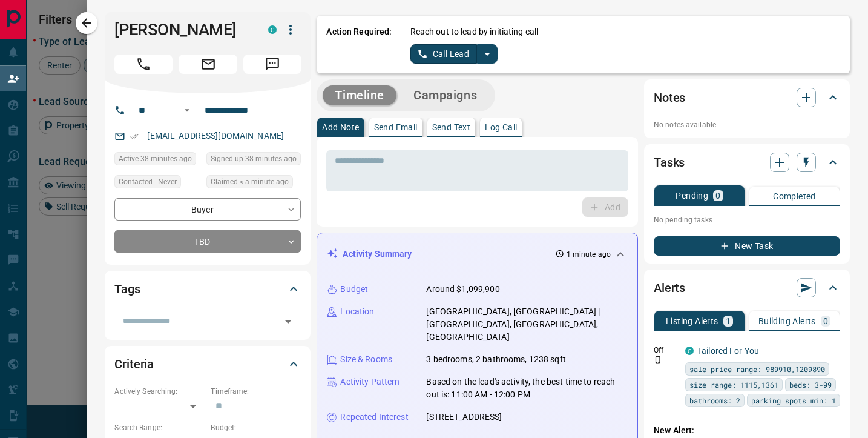 Image resolution: width=868 pixels, height=438 pixels. What do you see at coordinates (477, 254) in the screenshot?
I see `div: Activity Summary1 minute ago` at bounding box center [477, 254].